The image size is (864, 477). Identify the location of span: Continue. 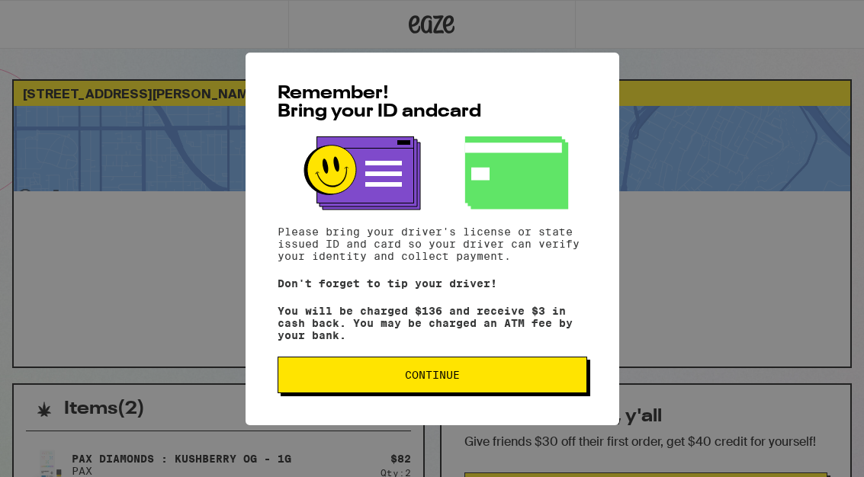
(432, 375).